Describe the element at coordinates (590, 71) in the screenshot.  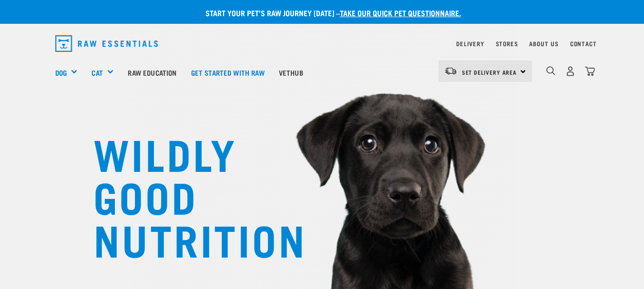
I see `img: home-icon@2x.png` at that location.